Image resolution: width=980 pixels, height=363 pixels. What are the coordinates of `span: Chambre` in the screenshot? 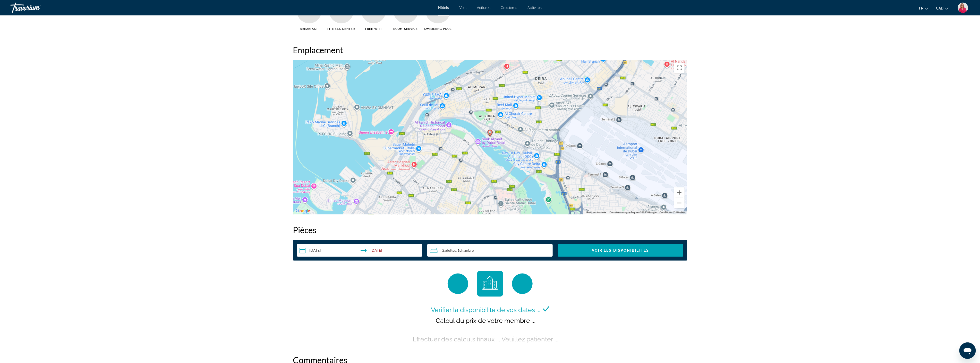 It's located at (466, 250).